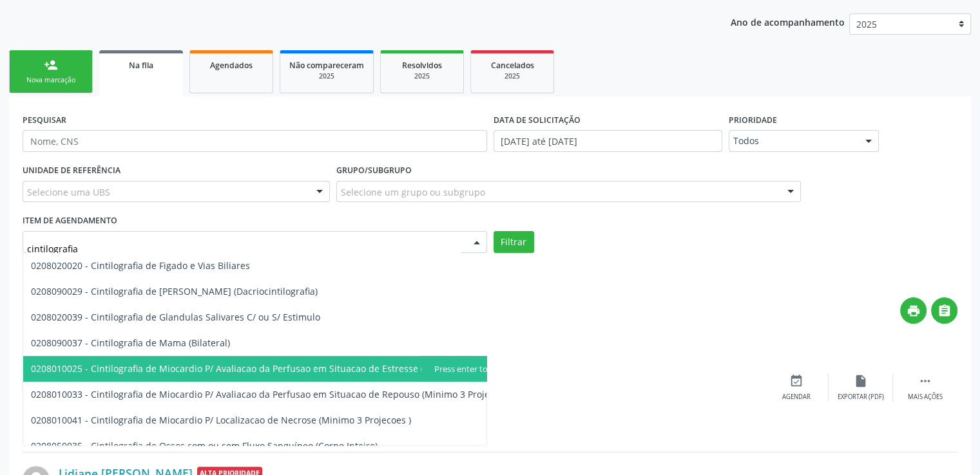 Image resolution: width=980 pixels, height=475 pixels. Describe the element at coordinates (537, 120) in the screenshot. I see `label: DATA DE SOLICITAÇÃO` at that location.